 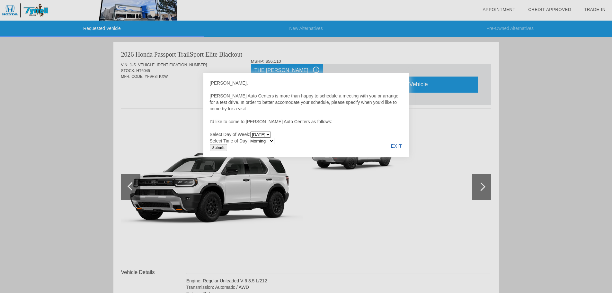 What do you see at coordinates (218, 147) in the screenshot?
I see `input: Submit` at bounding box center [218, 147].